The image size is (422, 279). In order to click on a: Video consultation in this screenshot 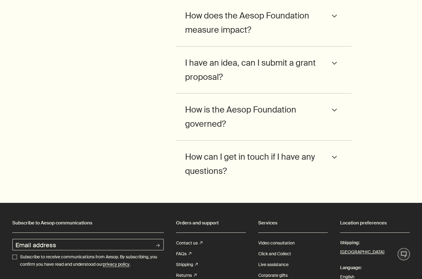, I will do `click(276, 244)`.